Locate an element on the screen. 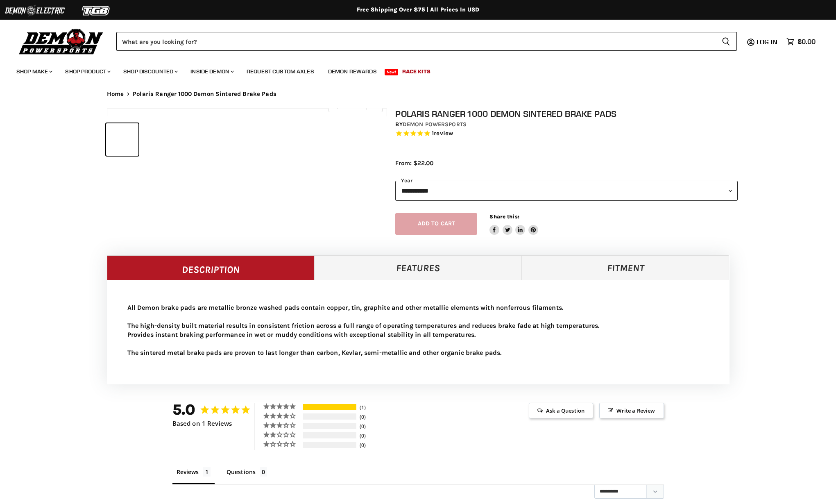 This screenshot has width=836, height=504. strong: 5.0 is located at coordinates (184, 410).